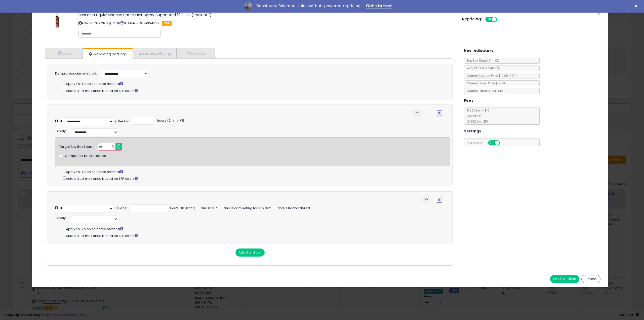  Describe the element at coordinates (513, 76) in the screenshot. I see `span: ( FBA )` at that location.